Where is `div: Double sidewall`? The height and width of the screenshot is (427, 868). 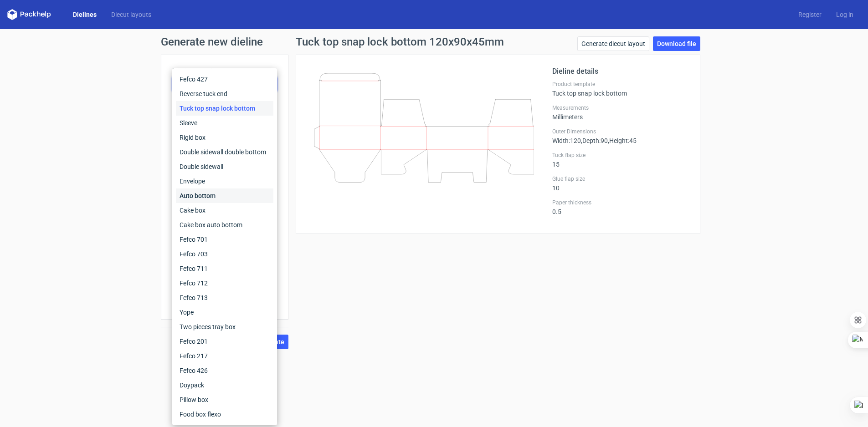
div: Double sidewall is located at coordinates (225, 167).